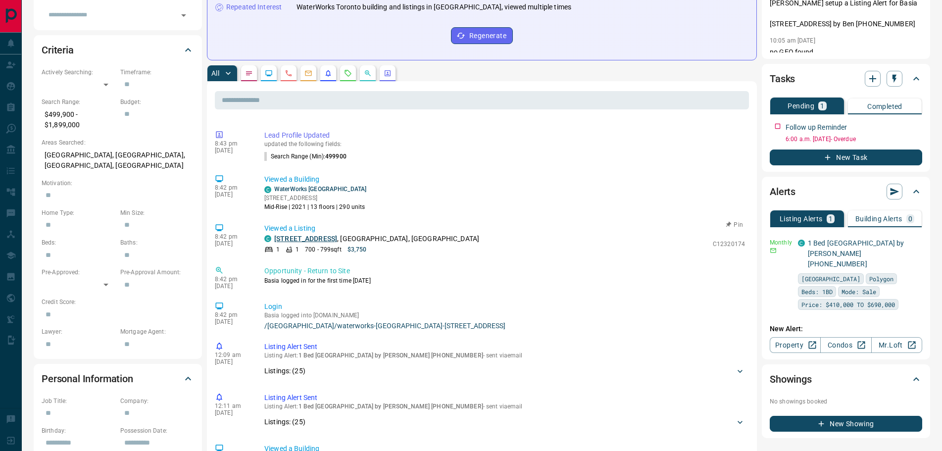  Describe the element at coordinates (801, 106) in the screenshot. I see `p: Pending` at that location.